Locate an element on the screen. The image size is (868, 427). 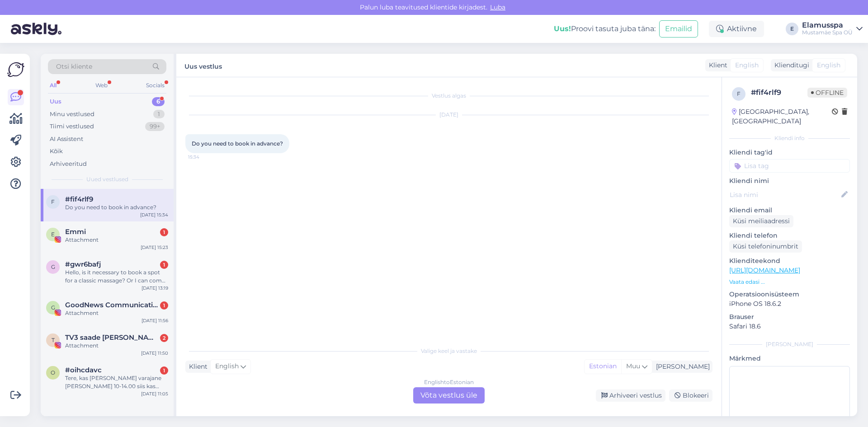
span: Otsi kliente is located at coordinates (74, 66).